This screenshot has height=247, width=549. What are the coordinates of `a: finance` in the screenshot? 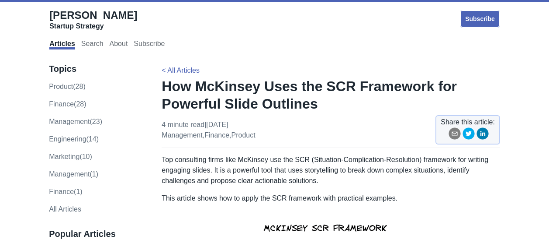 It's located at (217, 135).